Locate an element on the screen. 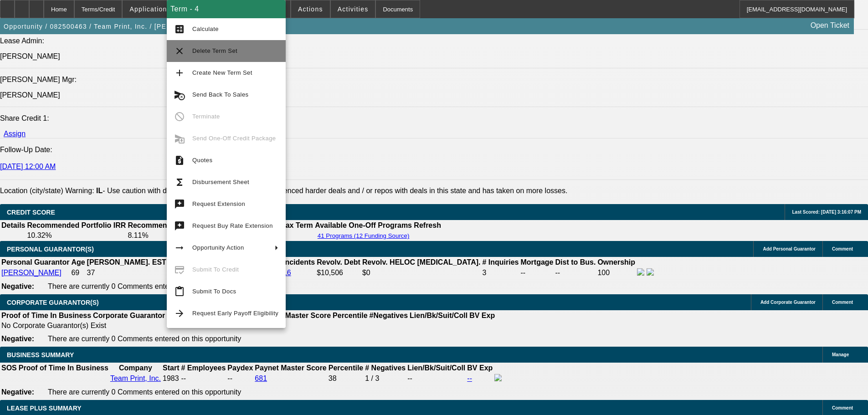  span: Delete Term Set is located at coordinates (215, 50).